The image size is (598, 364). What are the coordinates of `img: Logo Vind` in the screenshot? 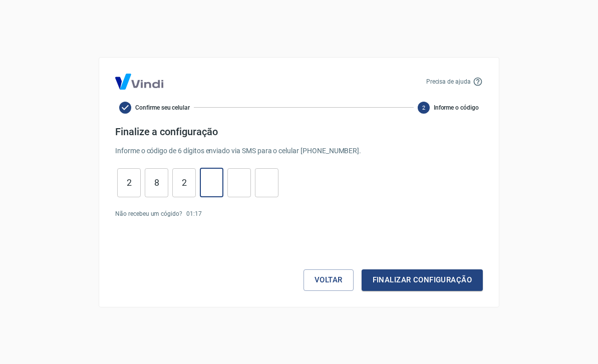 It's located at (139, 81).